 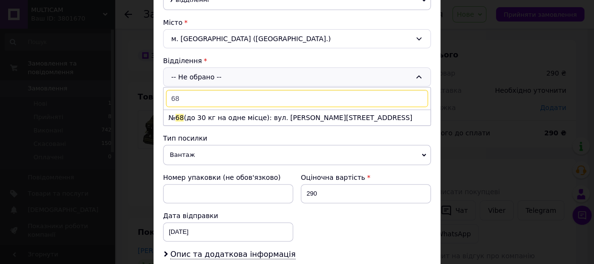 What do you see at coordinates (297, 99) in the screenshot?
I see `input: Знайти` at bounding box center [297, 99].